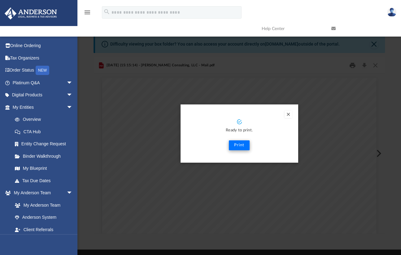 The width and height of the screenshot is (401, 255). What do you see at coordinates (43, 83) in the screenshot?
I see `a: Platinum Q&Aarrow_drop_down` at bounding box center [43, 83].